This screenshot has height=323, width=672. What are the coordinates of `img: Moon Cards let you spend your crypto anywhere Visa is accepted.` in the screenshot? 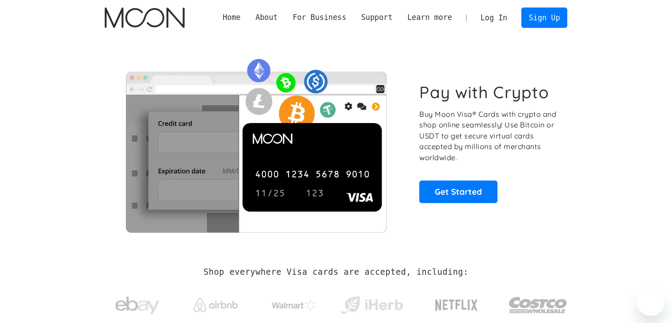 It's located at (256, 142).